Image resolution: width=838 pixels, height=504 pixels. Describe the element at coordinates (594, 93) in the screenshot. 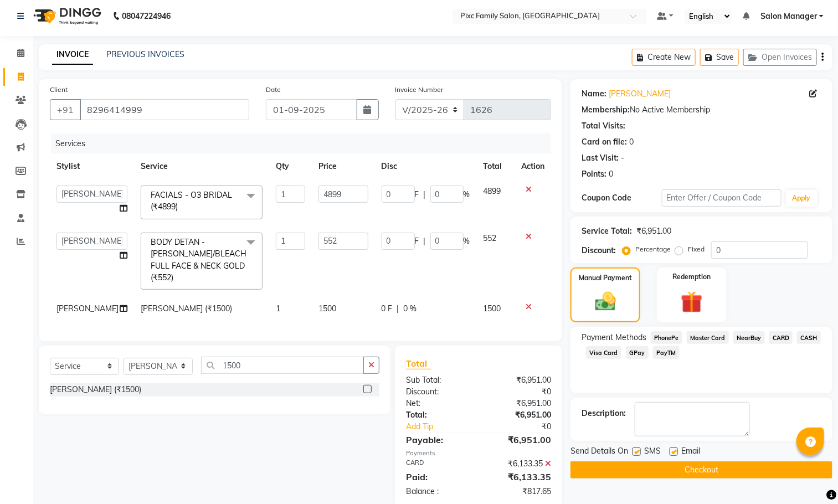

I see `div: Name:` at that location.